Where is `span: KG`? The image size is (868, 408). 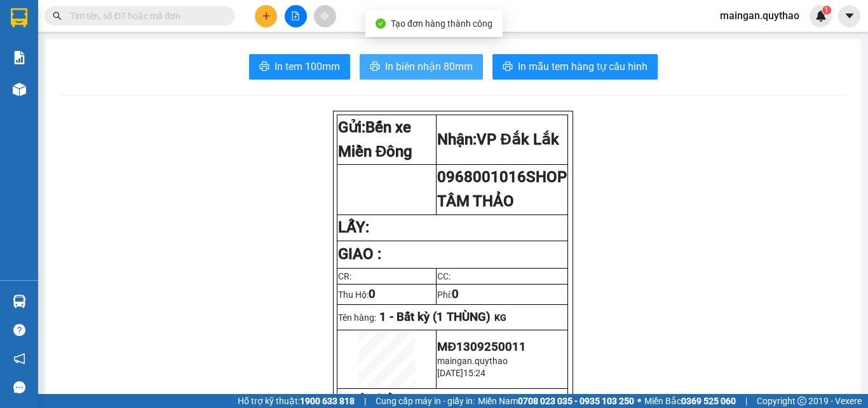 span: KG is located at coordinates (500, 318).